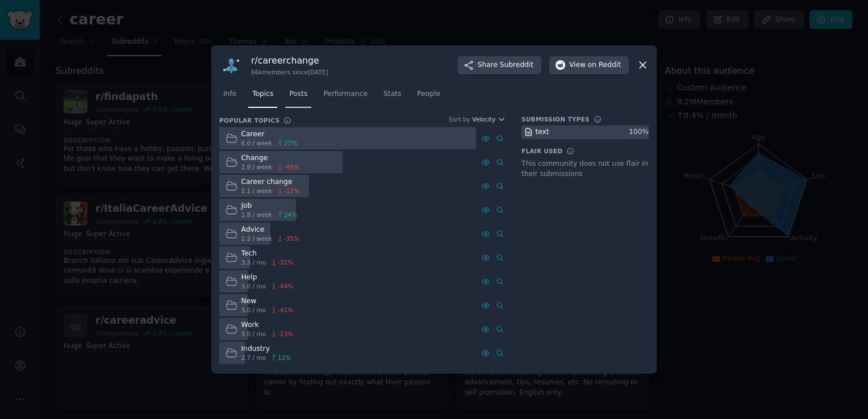 This screenshot has height=419, width=868. I want to click on span: 12 %, so click(284, 358).